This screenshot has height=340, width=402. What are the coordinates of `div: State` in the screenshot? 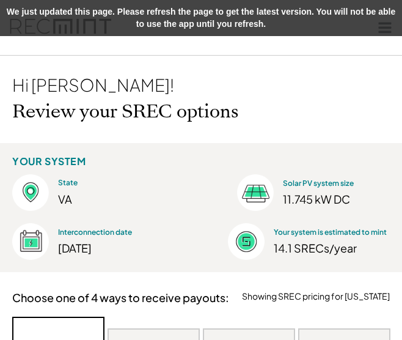 It's located at (111, 183).